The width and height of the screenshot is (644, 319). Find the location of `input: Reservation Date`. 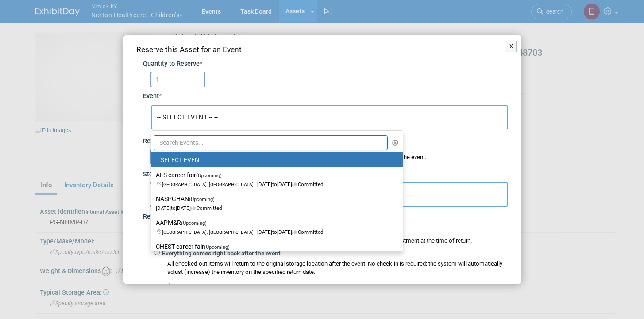

input: Reservation Date is located at coordinates (180, 157).